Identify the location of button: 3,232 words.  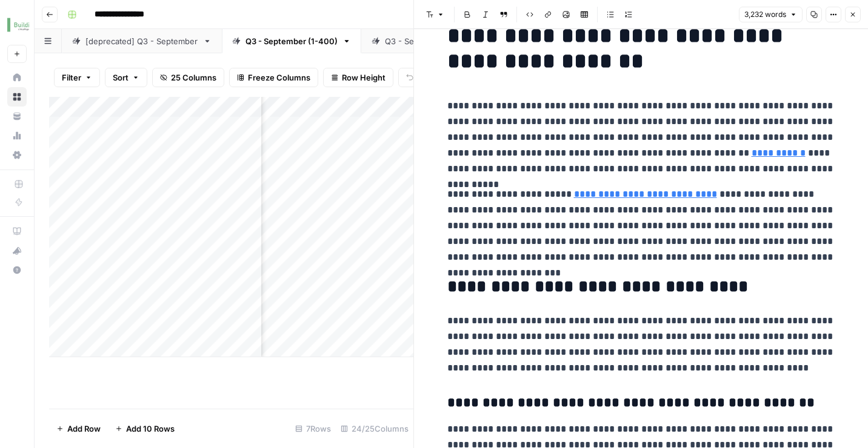
(770, 15).